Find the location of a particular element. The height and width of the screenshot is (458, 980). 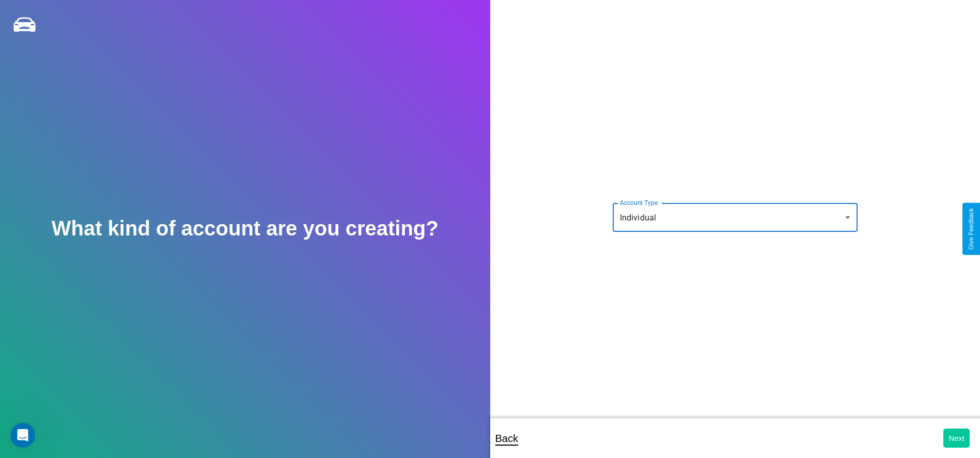

div: Individual is located at coordinates (736, 218).